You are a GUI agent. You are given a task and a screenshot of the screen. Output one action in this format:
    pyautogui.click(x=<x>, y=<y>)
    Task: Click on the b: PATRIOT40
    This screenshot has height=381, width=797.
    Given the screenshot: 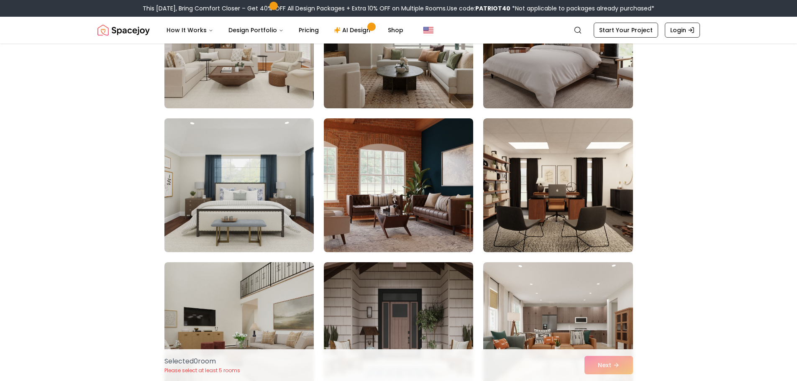 What is the action you would take?
    pyautogui.click(x=493, y=8)
    